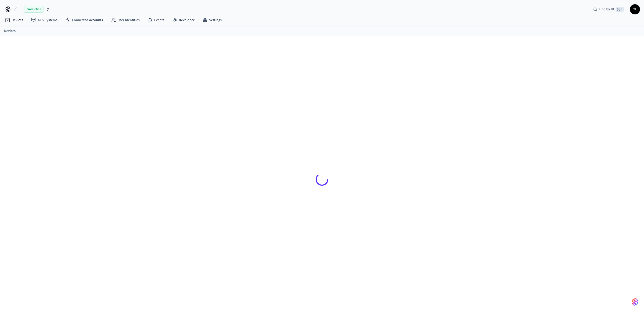 Image resolution: width=644 pixels, height=311 pixels. What do you see at coordinates (125, 20) in the screenshot?
I see `a: User Identities` at bounding box center [125, 20].